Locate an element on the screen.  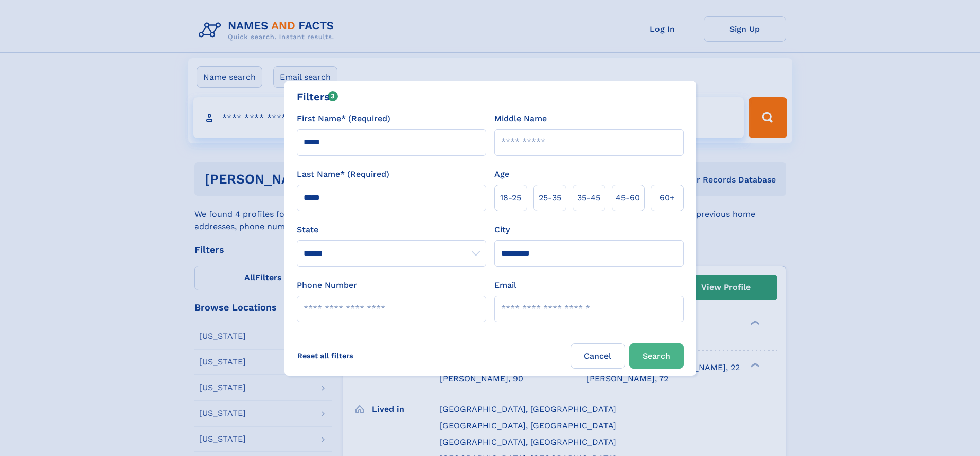
label: Age is located at coordinates (501, 175).